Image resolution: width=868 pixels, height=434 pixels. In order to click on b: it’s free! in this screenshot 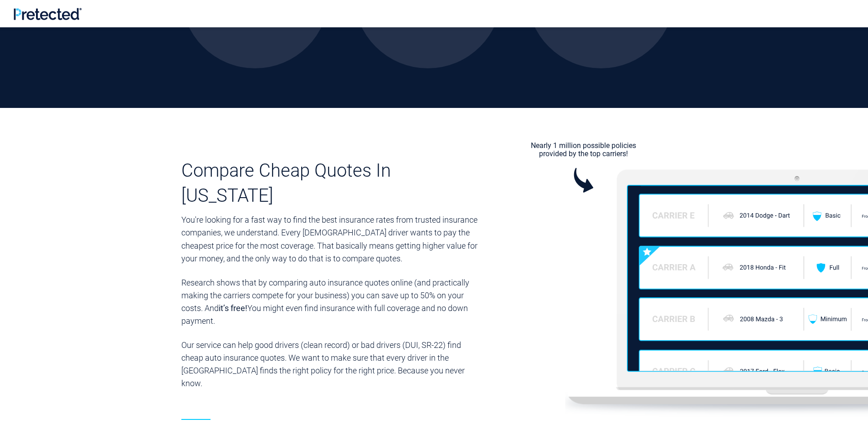, I will do `click(233, 308)`.